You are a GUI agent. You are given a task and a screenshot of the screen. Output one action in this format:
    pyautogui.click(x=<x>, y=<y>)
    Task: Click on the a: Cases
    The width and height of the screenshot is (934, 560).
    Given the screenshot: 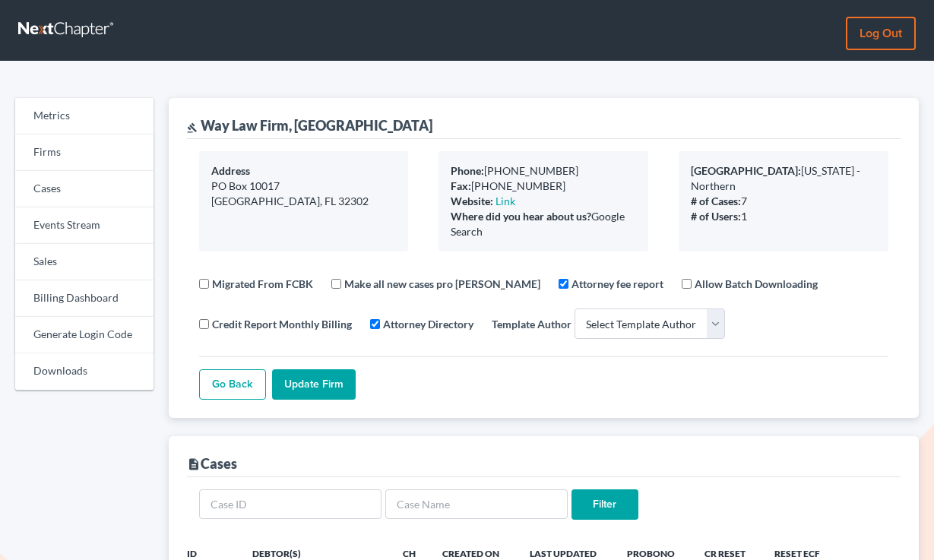 What is the action you would take?
    pyautogui.click(x=84, y=189)
    